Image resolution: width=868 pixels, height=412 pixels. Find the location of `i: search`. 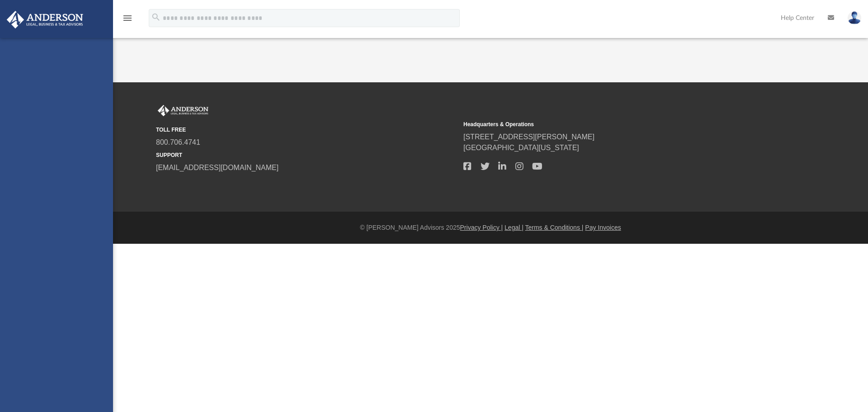

i: search is located at coordinates (156, 17).